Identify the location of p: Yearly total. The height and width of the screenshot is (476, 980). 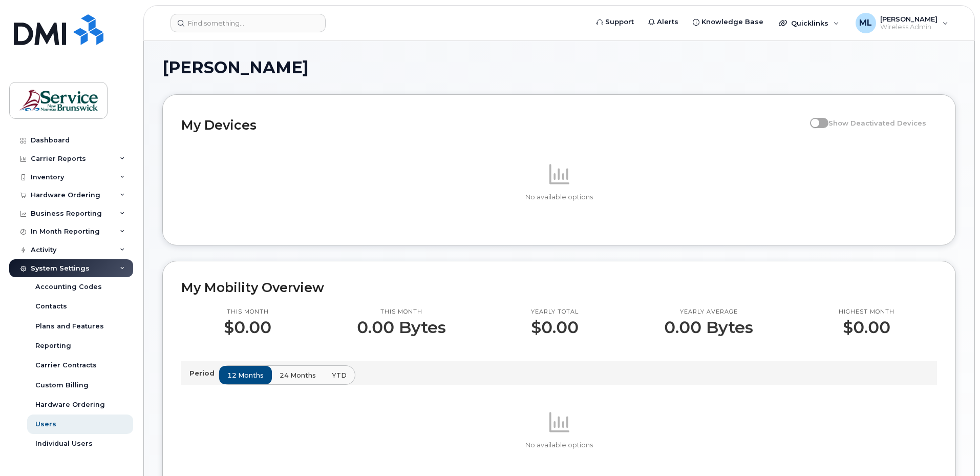
(554, 312).